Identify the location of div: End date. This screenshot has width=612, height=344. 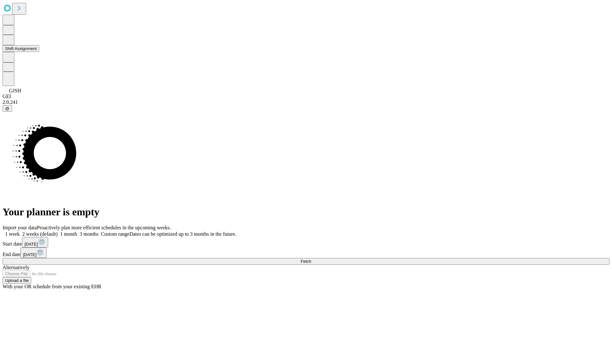
(306, 253).